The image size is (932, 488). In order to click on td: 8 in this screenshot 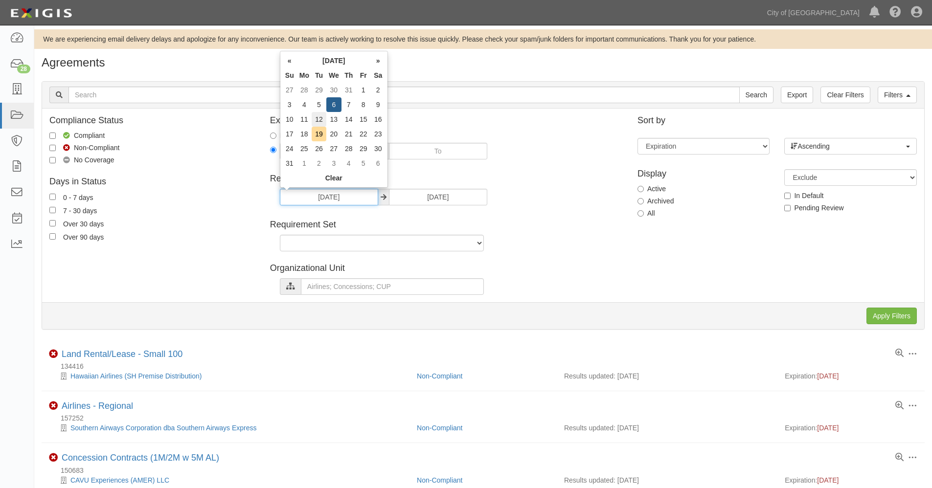, I will do `click(364, 105)`.